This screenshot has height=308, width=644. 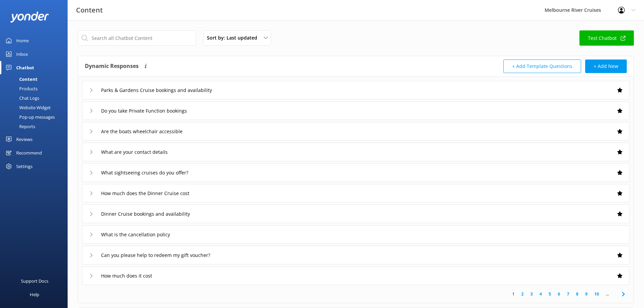 I want to click on a: Products, so click(x=36, y=88).